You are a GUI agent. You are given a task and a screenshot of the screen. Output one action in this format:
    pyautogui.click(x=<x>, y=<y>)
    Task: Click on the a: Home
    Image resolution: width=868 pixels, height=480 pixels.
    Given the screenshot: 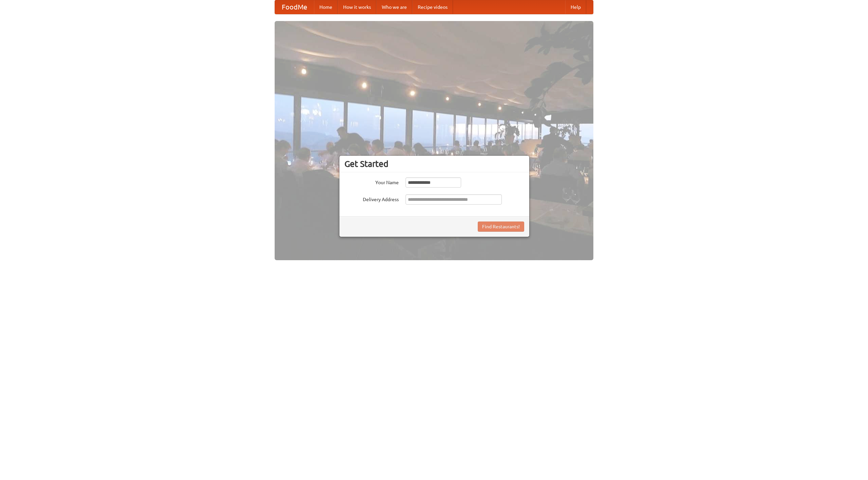 What is the action you would take?
    pyautogui.click(x=326, y=7)
    